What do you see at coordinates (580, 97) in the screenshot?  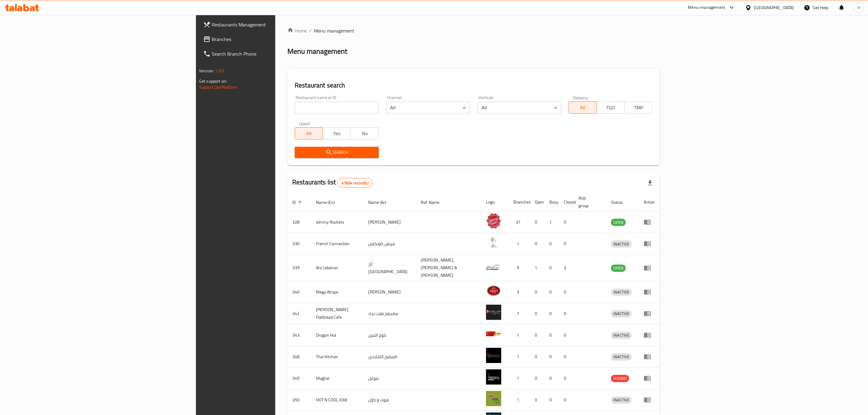 I see `label: Delivery` at bounding box center [580, 97].